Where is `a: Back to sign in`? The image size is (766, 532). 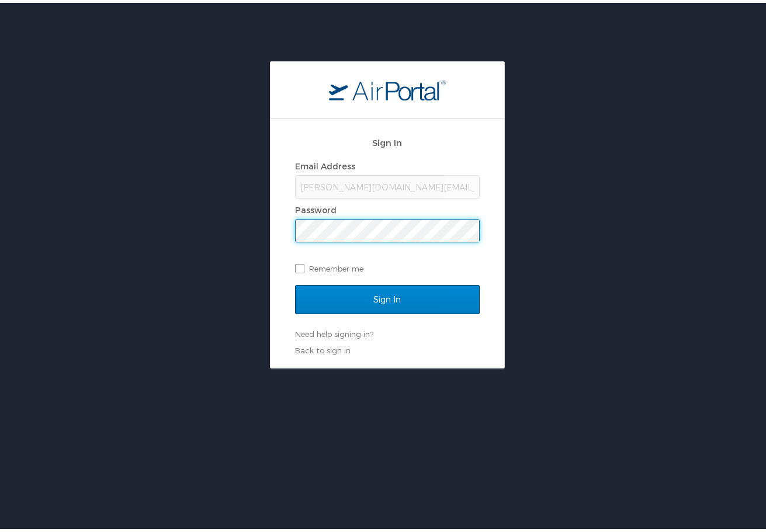
a: Back to sign in is located at coordinates (322, 347).